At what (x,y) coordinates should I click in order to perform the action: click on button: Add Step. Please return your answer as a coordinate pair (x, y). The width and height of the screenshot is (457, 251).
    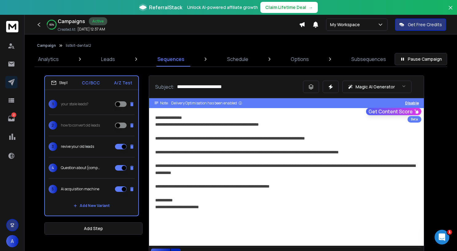
    Looking at the image, I should click on (93, 228).